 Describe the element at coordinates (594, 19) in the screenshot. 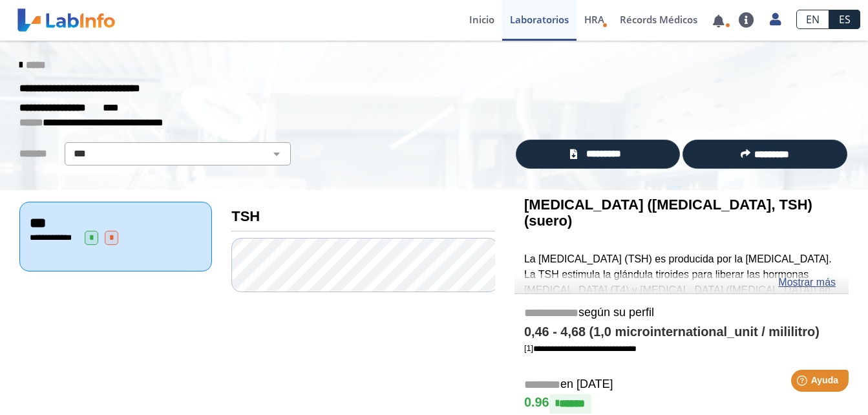

I see `span: HRA` at that location.